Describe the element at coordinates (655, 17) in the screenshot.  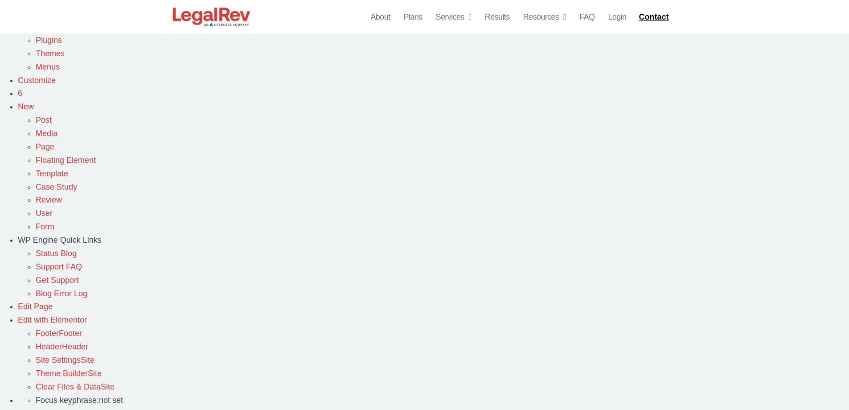
I see `a: Contact` at that location.